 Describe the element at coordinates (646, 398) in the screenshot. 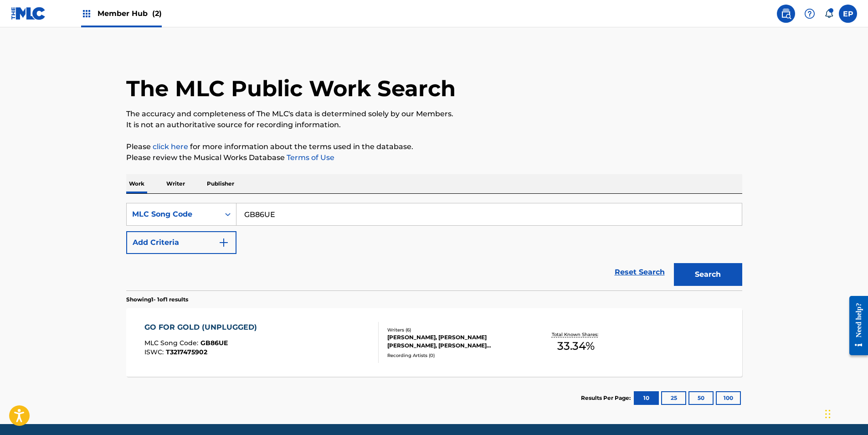

I see `button: 10` at that location.